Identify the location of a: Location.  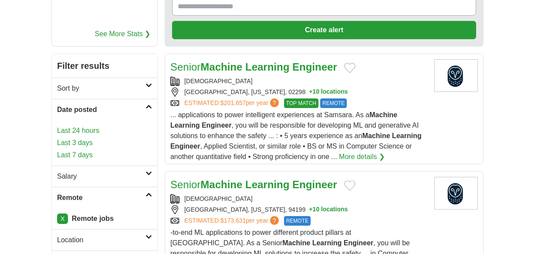
(105, 240).